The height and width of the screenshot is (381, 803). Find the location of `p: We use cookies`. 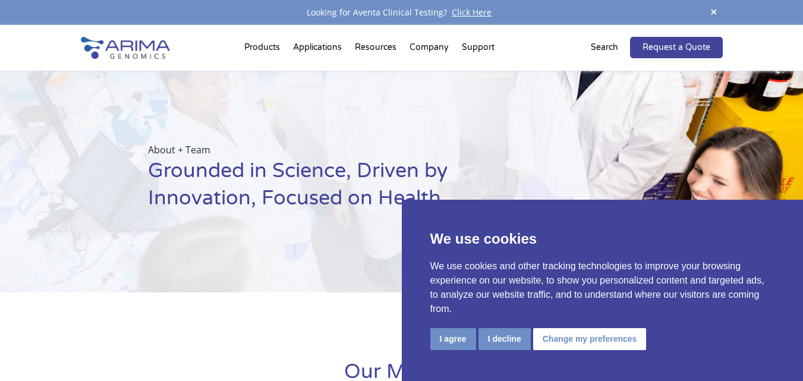

p: We use cookies is located at coordinates (603, 239).